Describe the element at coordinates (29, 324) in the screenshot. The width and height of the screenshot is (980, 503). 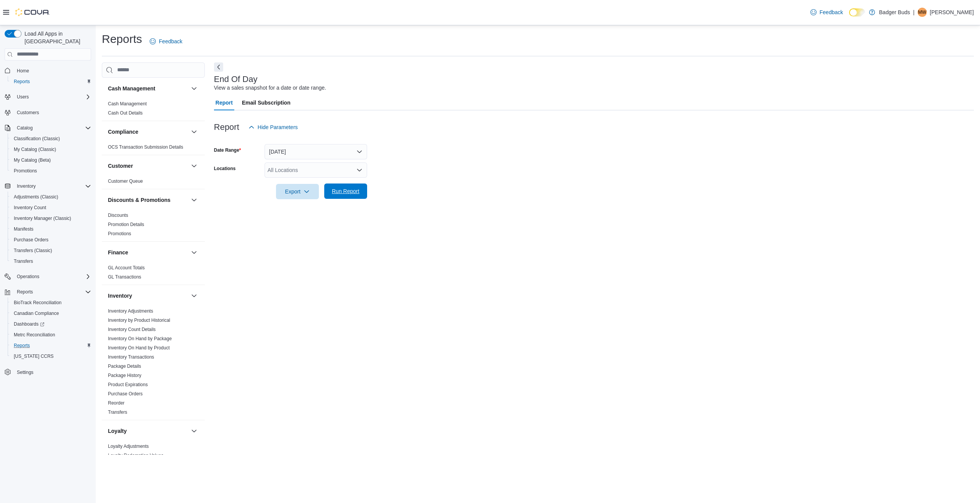
I see `a: Dashboards` at that location.